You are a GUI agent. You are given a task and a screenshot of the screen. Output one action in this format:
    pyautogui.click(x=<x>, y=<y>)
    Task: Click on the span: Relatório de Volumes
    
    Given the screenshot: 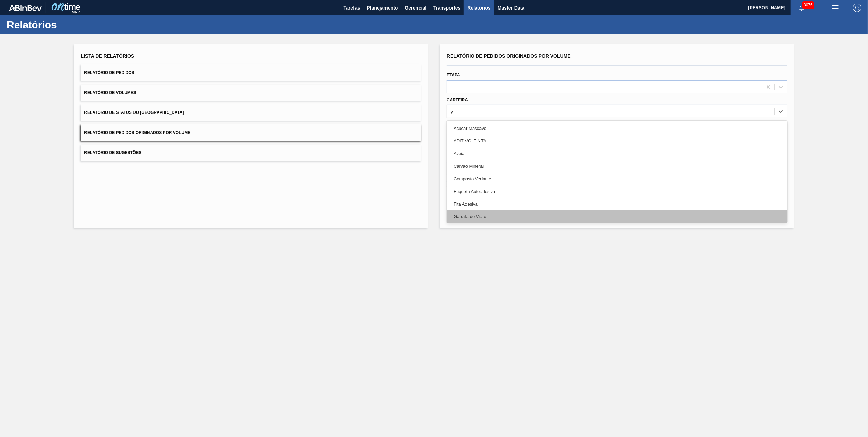 What is the action you would take?
    pyautogui.click(x=110, y=93)
    